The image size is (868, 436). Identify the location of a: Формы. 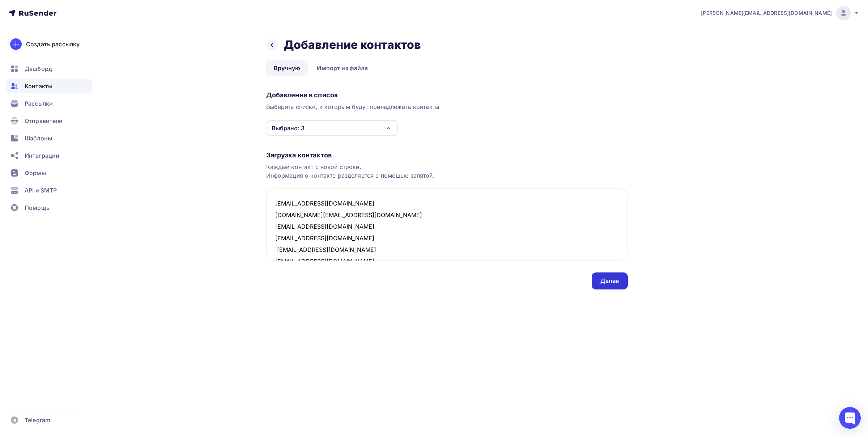
(49, 173).